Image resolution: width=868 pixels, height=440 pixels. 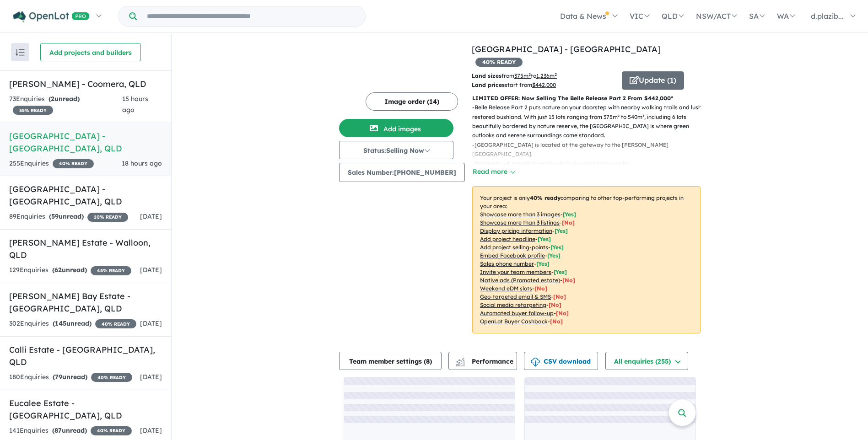 What do you see at coordinates (71, 378) in the screenshot?
I see `div: 180 Enquir ies` at bounding box center [71, 378].